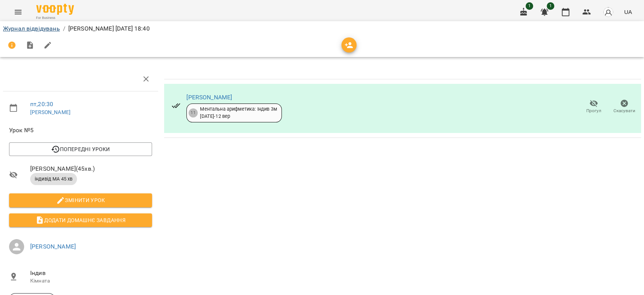  What do you see at coordinates (322, 29) in the screenshot?
I see `nav: breadcrumb` at bounding box center [322, 29].